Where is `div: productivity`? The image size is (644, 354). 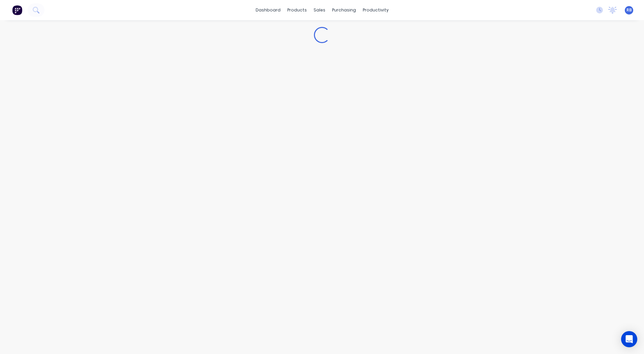 div: productivity is located at coordinates (376, 10).